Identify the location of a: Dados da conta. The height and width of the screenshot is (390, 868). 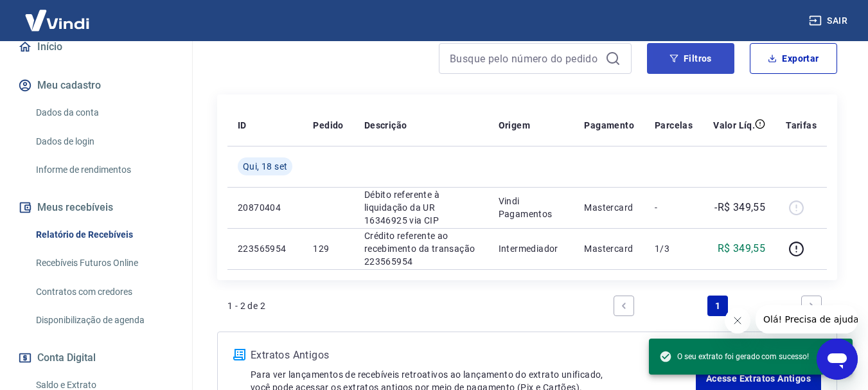
(104, 112).